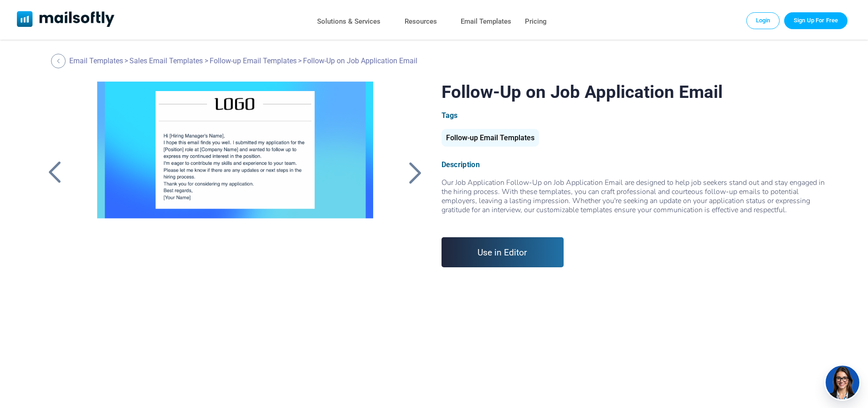  What do you see at coordinates (633, 115) in the screenshot?
I see `div: Tags` at bounding box center [633, 115].